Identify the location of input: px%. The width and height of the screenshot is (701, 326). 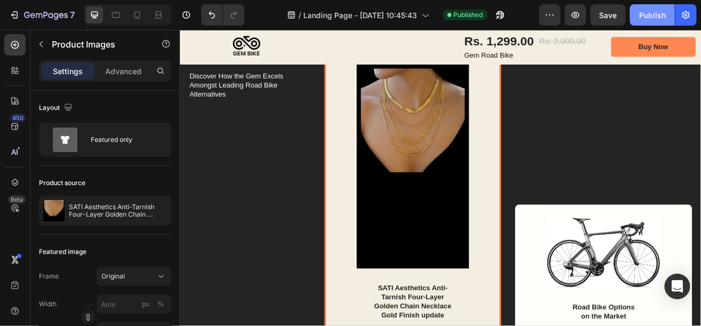
(134, 304).